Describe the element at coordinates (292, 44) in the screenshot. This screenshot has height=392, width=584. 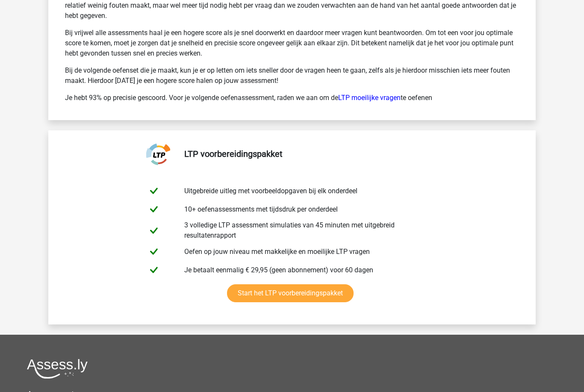
I see `p: Bij vrijwel alle assessments haal je een hogere score als je snel doorwerkt en daardoor meer vrag...` at that location.